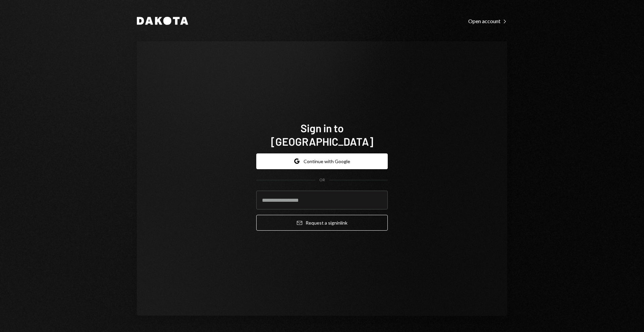 The width and height of the screenshot is (644, 332). What do you see at coordinates (488, 21) in the screenshot?
I see `a: Open account` at bounding box center [488, 21].